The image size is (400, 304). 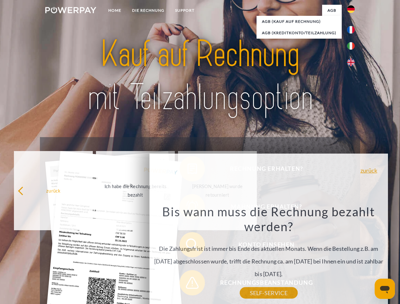 What do you see at coordinates (200, 76) in the screenshot?
I see `img: title-powerpay_de.svg` at bounding box center [200, 76].